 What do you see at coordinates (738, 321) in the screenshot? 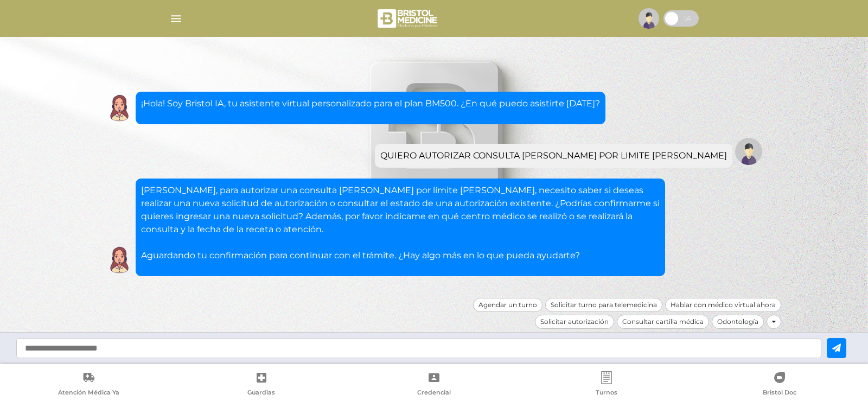
I see `div: Odontología` at bounding box center [738, 321].